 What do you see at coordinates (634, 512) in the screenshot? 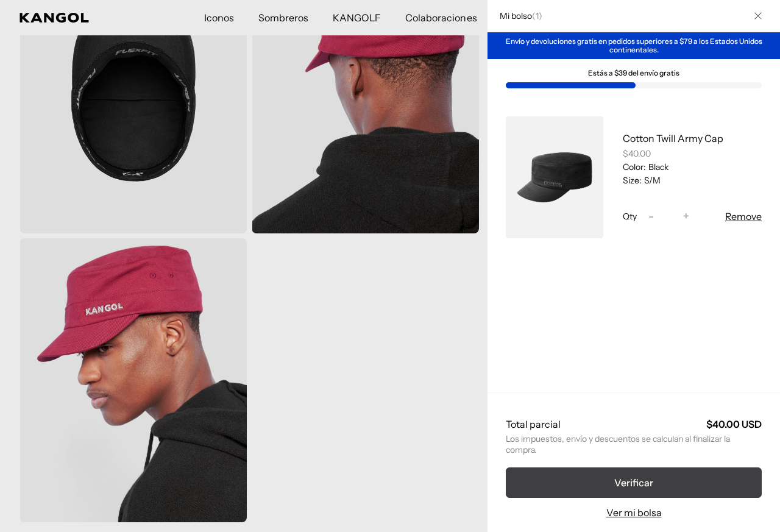
I see `font: Ver mi bolsa` at bounding box center [634, 512].